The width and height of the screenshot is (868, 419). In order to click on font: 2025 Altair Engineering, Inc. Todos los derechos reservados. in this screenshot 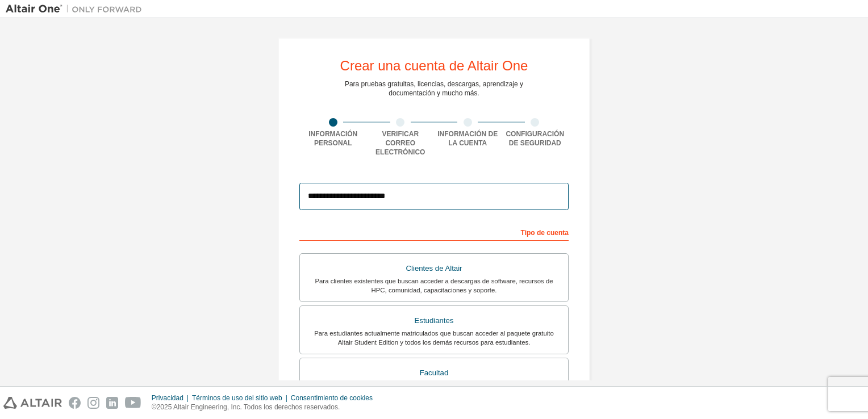, I will do `click(248, 407)`.